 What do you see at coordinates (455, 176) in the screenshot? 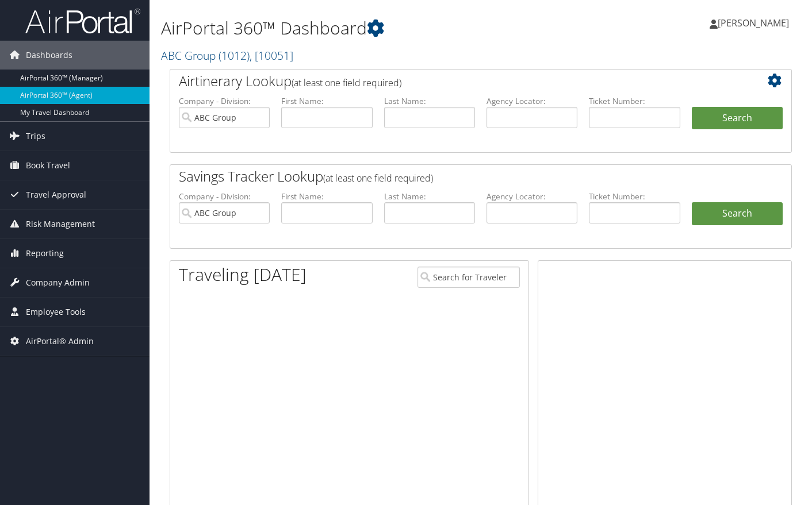
I see `h2: Savings Tracker Lookup` at bounding box center [455, 176].